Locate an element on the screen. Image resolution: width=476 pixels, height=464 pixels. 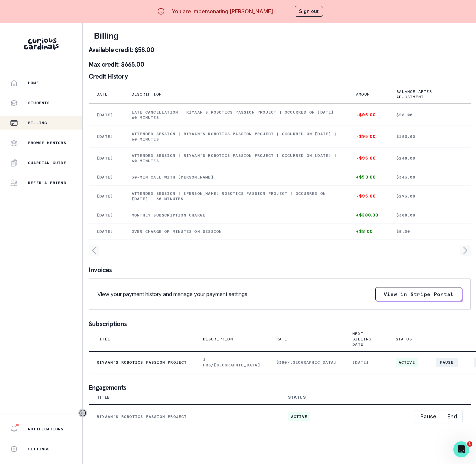
p: Refer a friend is located at coordinates (47, 183).